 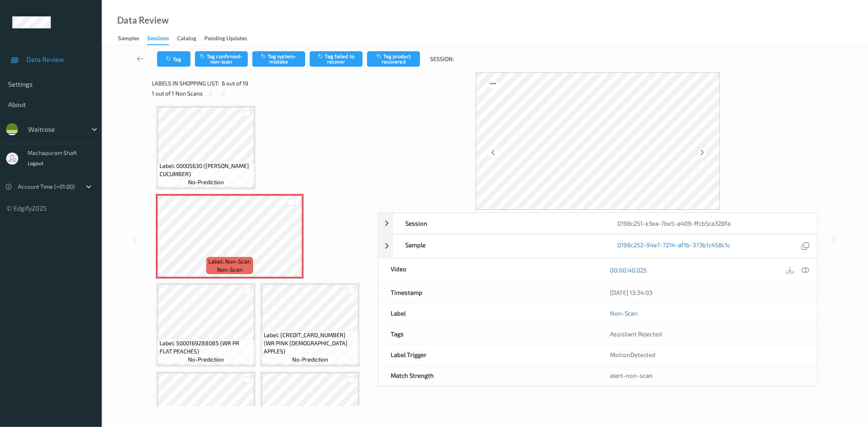 I want to click on div: Pending Updates, so click(x=226, y=39).